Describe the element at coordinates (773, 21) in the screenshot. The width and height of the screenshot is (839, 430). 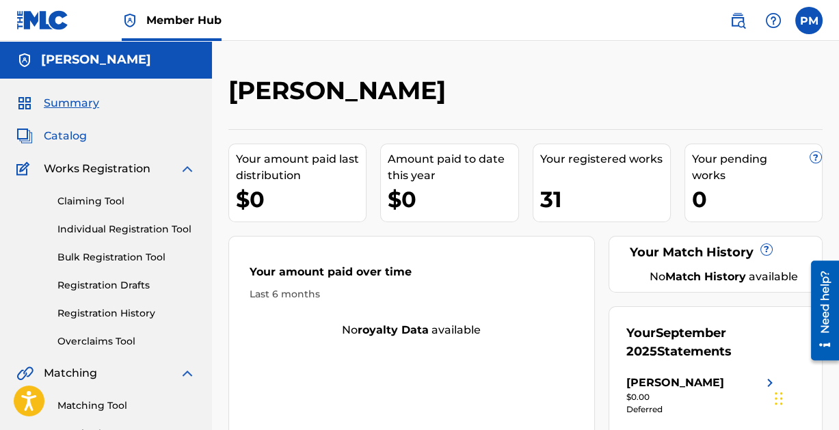
I see `img: help` at that location.